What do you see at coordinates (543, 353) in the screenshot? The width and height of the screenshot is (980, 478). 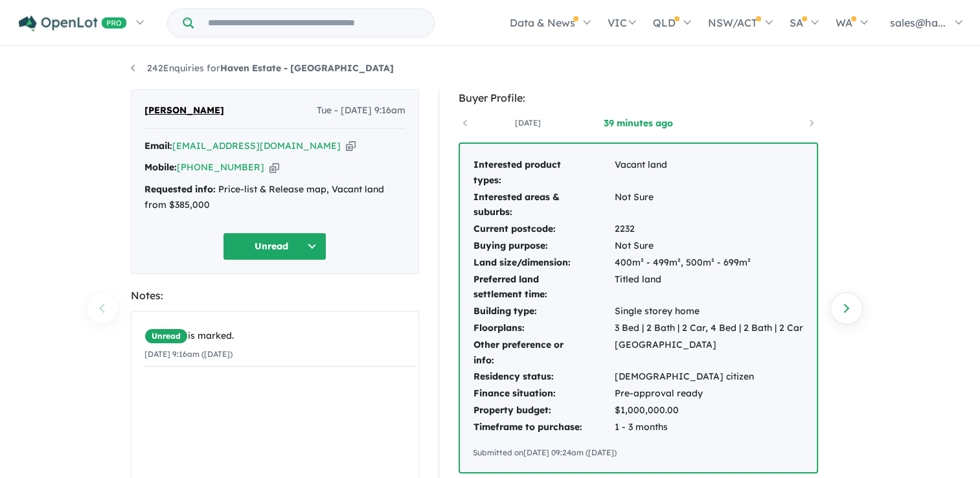 I see `td: Other preference or info:` at bounding box center [543, 353].